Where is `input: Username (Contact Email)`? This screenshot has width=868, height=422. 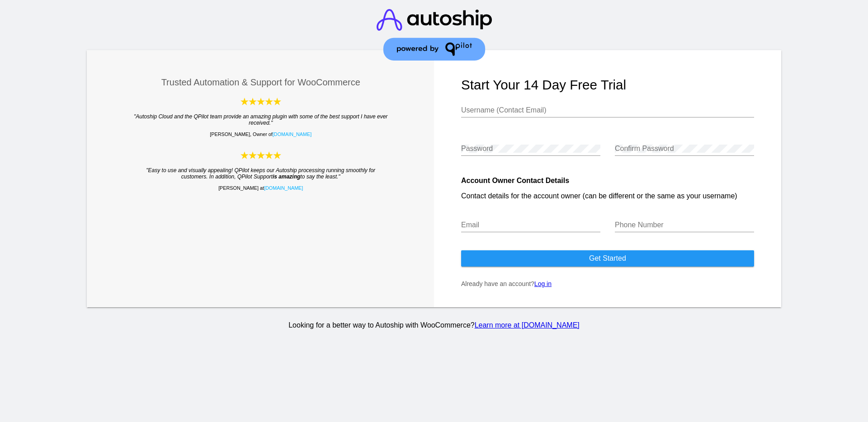 input: Username (Contact Email) is located at coordinates (608, 110).